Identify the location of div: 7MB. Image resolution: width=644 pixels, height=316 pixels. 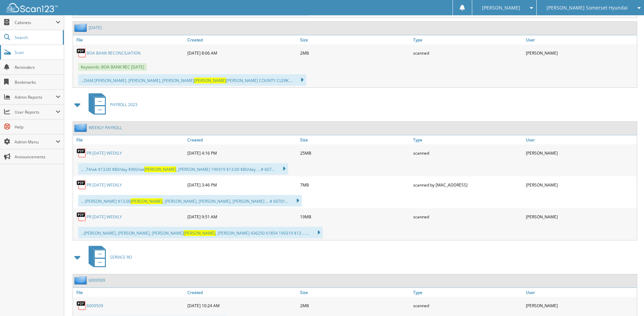
(355, 185).